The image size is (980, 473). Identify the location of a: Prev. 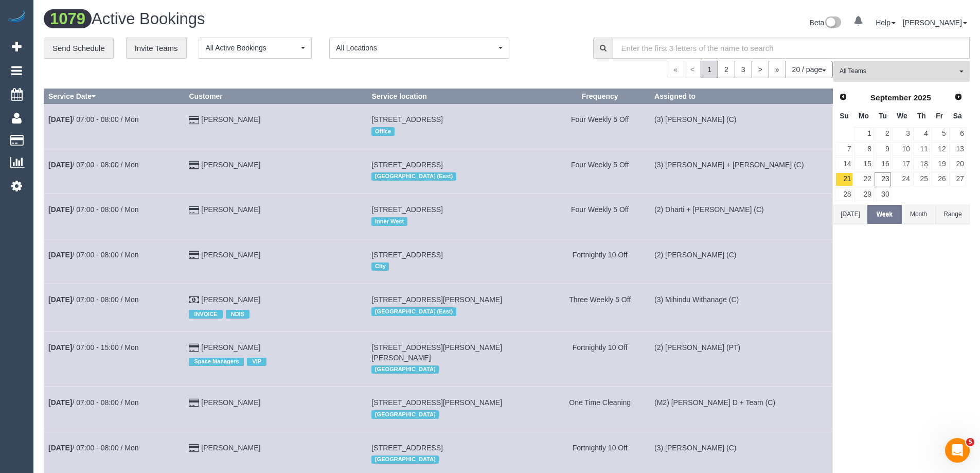
(843, 98).